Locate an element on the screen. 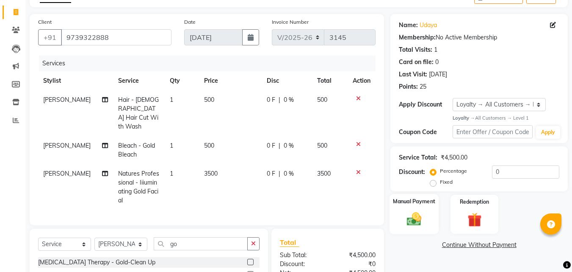 The image size is (572, 272). label: Date is located at coordinates (190, 22).